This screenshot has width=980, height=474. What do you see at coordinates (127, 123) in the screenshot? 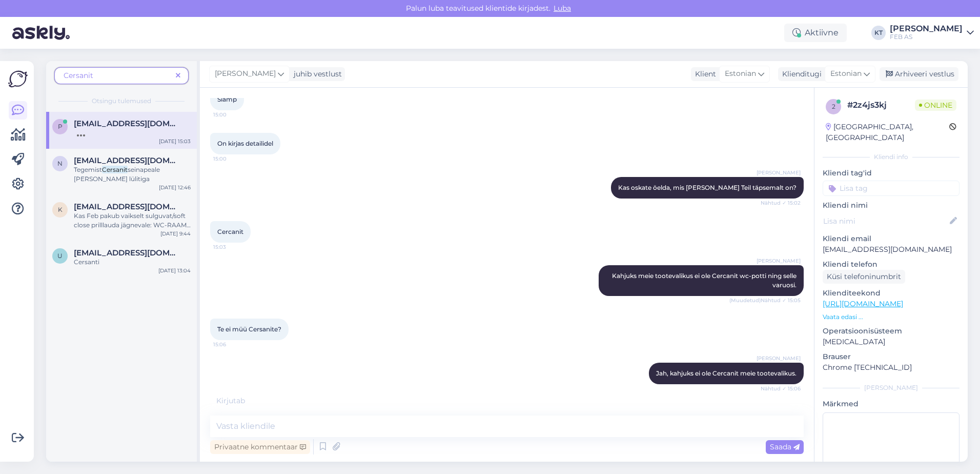
I see `span: priit.korge@gmail.com` at bounding box center [127, 123].